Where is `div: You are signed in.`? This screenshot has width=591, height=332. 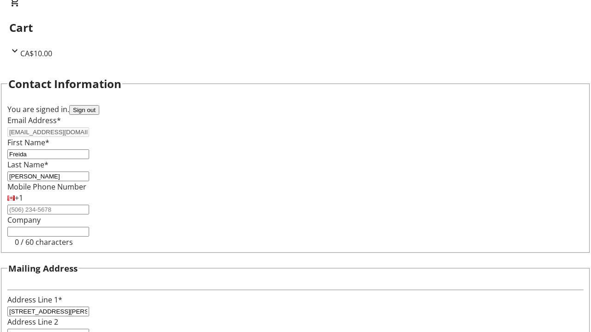
div: You are signed in. is located at coordinates (295, 109).